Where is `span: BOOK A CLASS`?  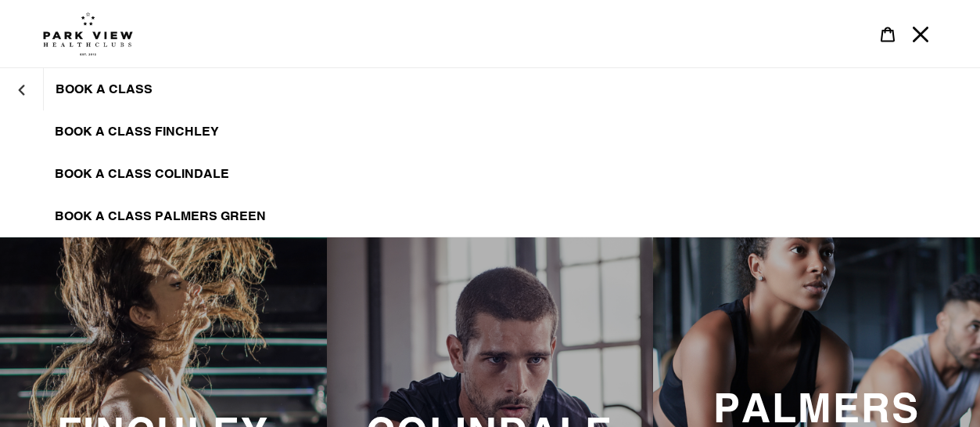 span: BOOK A CLASS is located at coordinates (104, 89).